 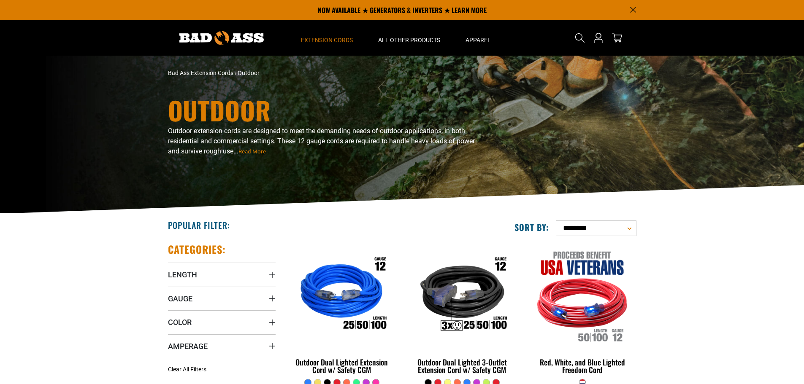 What do you see at coordinates (189, 370) in the screenshot?
I see `a: Clear All Filters` at bounding box center [189, 370].